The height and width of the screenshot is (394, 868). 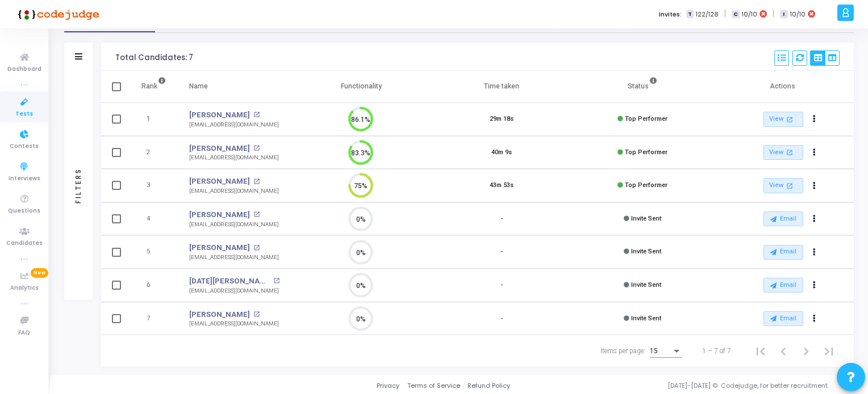 What do you see at coordinates (154, 58) in the screenshot?
I see `div: Total Candidates: 7` at bounding box center [154, 58].